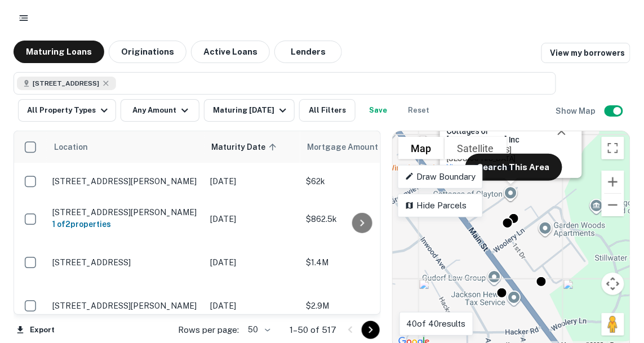 This screenshot has height=343, width=644. Describe the element at coordinates (616, 280) in the screenshot. I see `div: Chat Widget` at that location.